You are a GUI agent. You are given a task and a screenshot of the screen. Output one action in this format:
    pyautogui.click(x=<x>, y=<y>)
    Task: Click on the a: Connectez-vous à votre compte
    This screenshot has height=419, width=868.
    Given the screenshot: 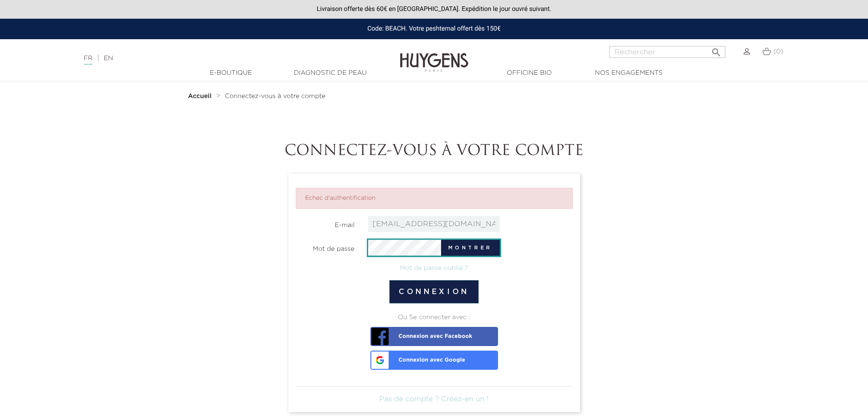 What is the action you would take?
    pyautogui.click(x=275, y=96)
    